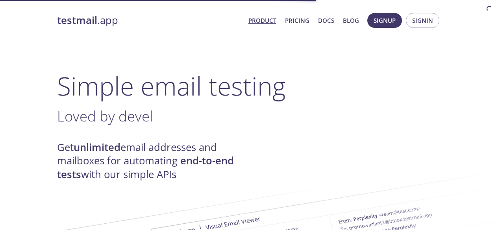 The image size is (498, 230). What do you see at coordinates (145, 167) in the screenshot?
I see `strong: end-to-end tests` at bounding box center [145, 167].